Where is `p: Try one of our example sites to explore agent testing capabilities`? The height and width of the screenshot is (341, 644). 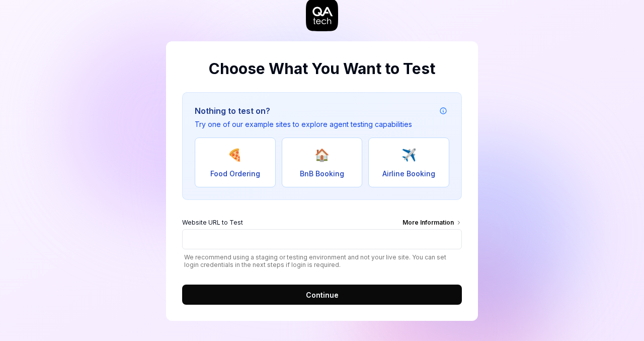 p: Try one of our example sites to explore agent testing capabilities is located at coordinates (303, 124).